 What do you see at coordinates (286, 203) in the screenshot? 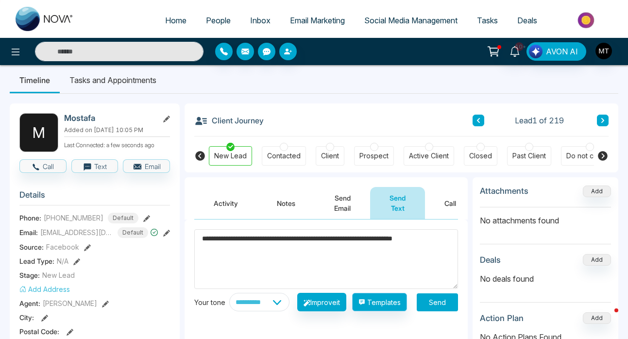
I see `button: Notes` at bounding box center [286, 203].